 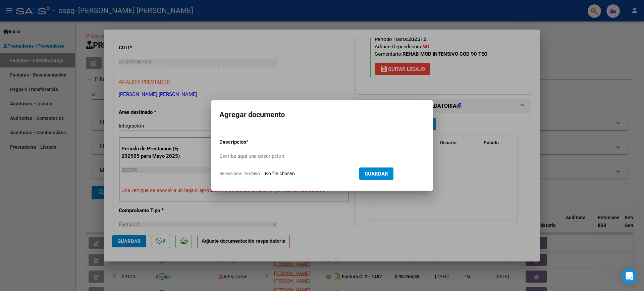 I want to click on h2: Agregar documento, so click(x=322, y=115).